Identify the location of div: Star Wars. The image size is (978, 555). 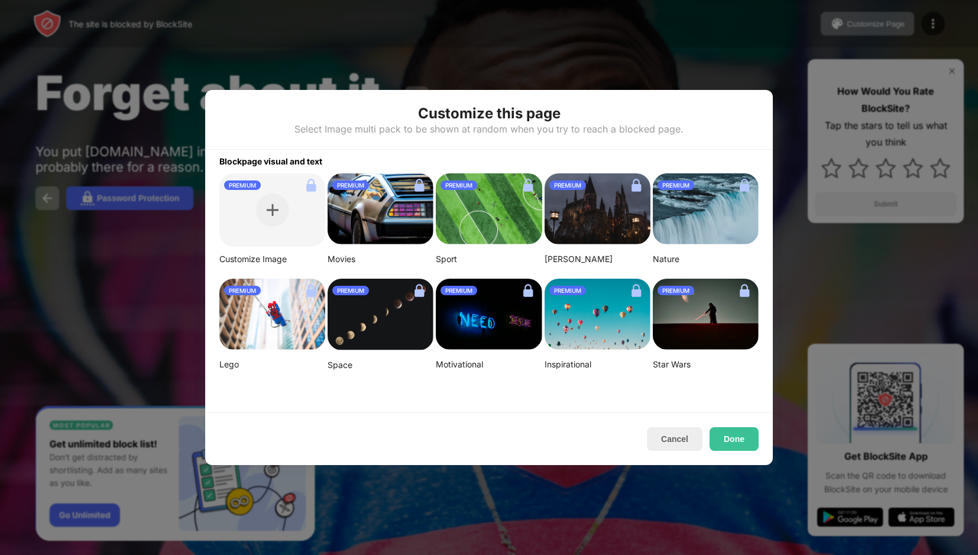
(706, 364).